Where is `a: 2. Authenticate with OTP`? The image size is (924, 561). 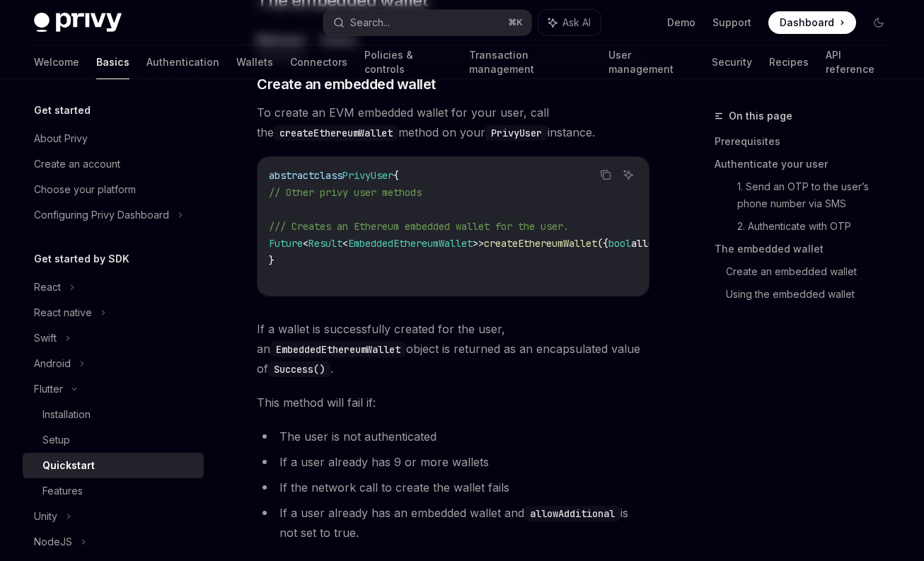
a: 2. Authenticate with OTP is located at coordinates (819, 226).